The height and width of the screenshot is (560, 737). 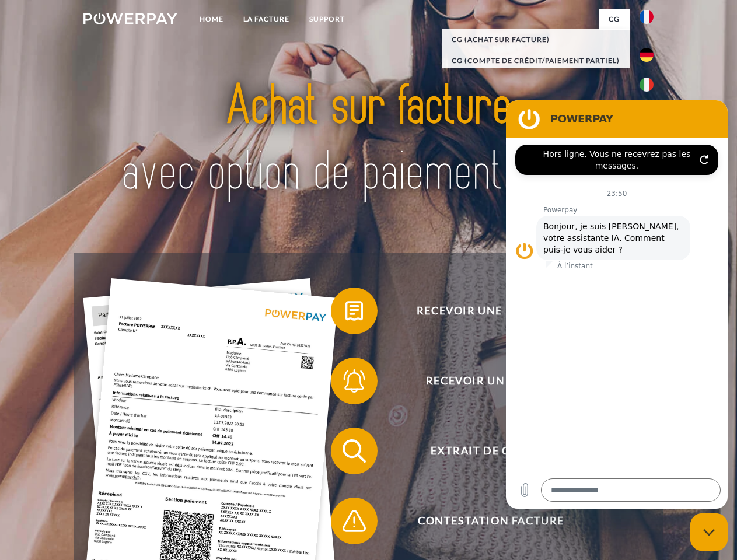 I want to click on span: Contestation Facture, so click(x=491, y=521).